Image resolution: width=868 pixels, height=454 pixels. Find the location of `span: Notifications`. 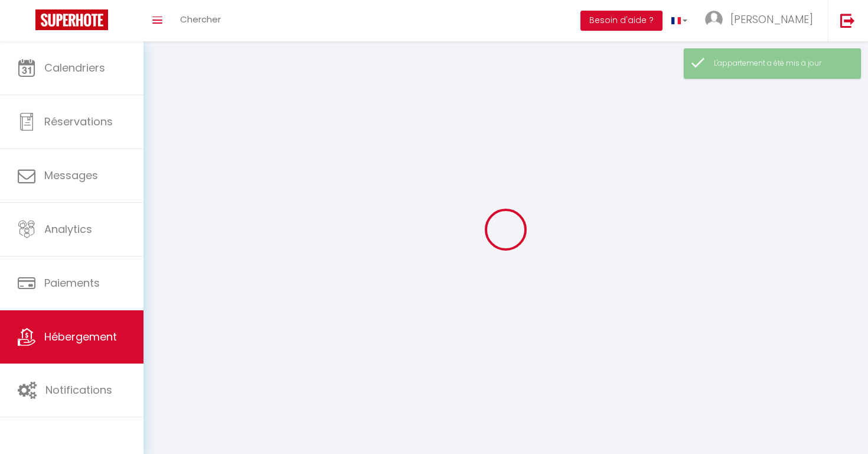

span: Notifications is located at coordinates (78, 390).